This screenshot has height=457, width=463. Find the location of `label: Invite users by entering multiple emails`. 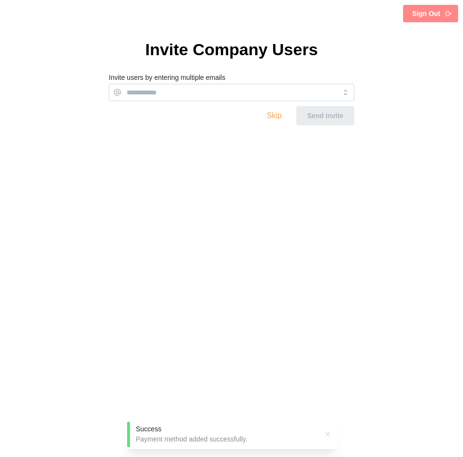

label: Invite users by entering multiple emails is located at coordinates (167, 78).